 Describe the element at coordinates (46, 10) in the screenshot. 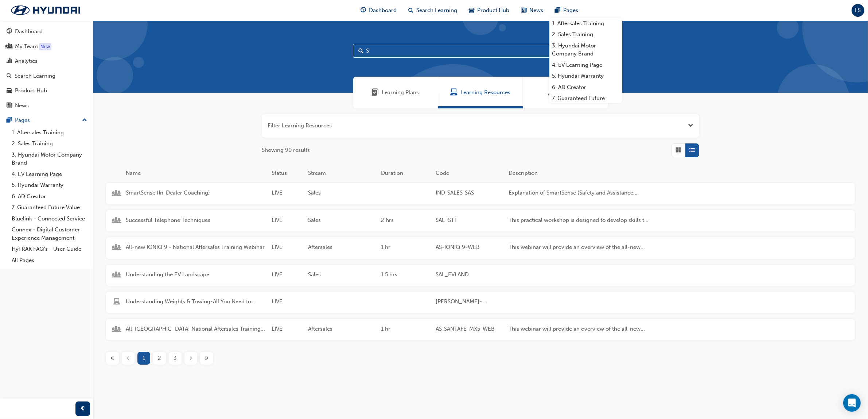

I see `a: Trak` at that location.